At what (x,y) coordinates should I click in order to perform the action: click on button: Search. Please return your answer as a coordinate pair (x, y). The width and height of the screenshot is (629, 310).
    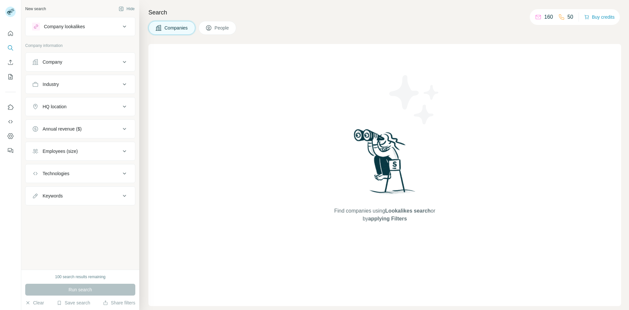
    Looking at the image, I should click on (10, 48).